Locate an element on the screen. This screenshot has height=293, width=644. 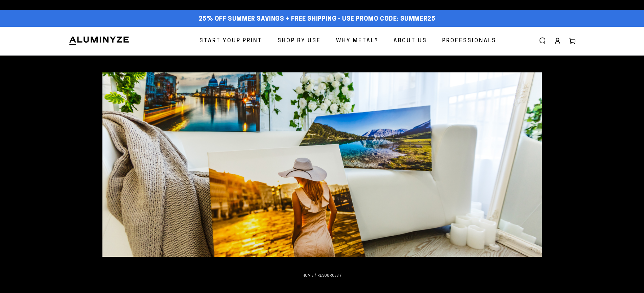
a: Professionals is located at coordinates (469, 41).